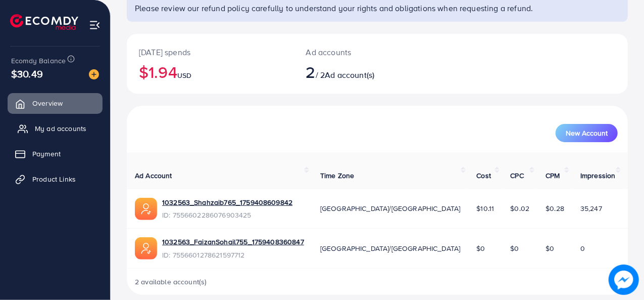 The height and width of the screenshot is (300, 644). I want to click on span: $0.28, so click(555, 208).